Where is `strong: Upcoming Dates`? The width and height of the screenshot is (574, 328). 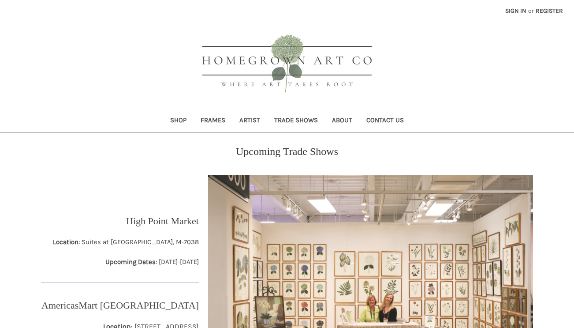 strong: Upcoming Dates is located at coordinates (130, 261).